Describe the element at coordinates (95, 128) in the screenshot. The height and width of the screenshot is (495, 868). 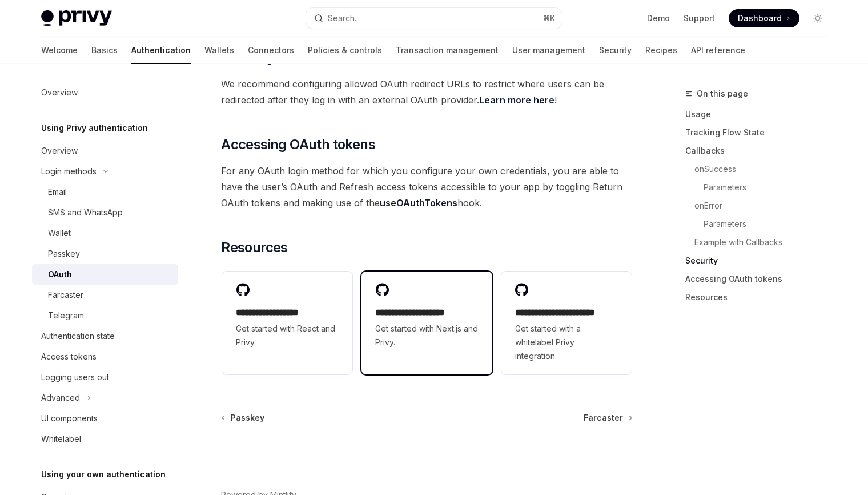
I see `h5: Using Privy authentication` at that location.